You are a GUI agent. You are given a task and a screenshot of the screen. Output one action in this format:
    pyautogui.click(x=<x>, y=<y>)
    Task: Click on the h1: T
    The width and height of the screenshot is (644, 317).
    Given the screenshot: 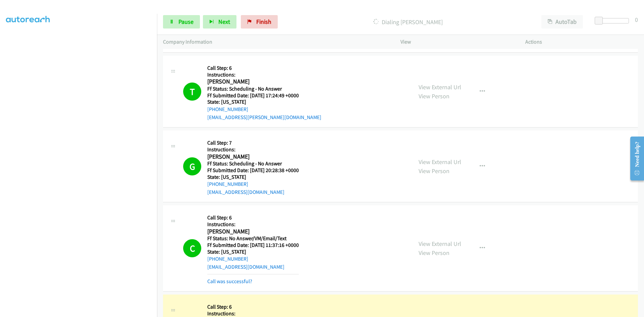 What is the action you would take?
    pyautogui.click(x=192, y=91)
    